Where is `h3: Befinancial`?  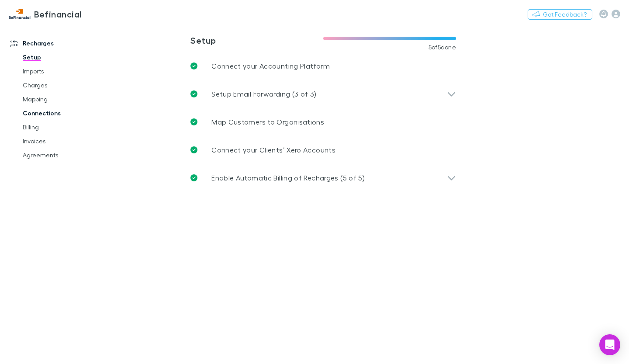
h3: Befinancial is located at coordinates (57, 14).